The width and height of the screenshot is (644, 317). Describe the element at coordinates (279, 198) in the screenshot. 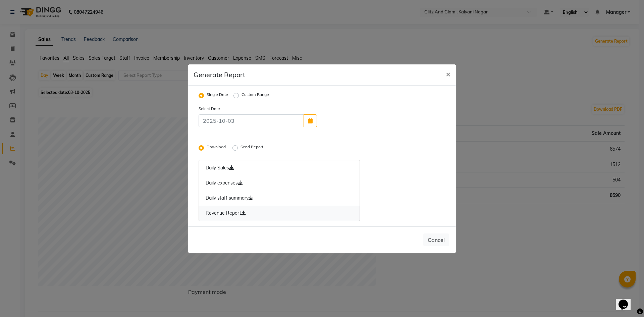

I see `a: Daily staff summary` at that location.